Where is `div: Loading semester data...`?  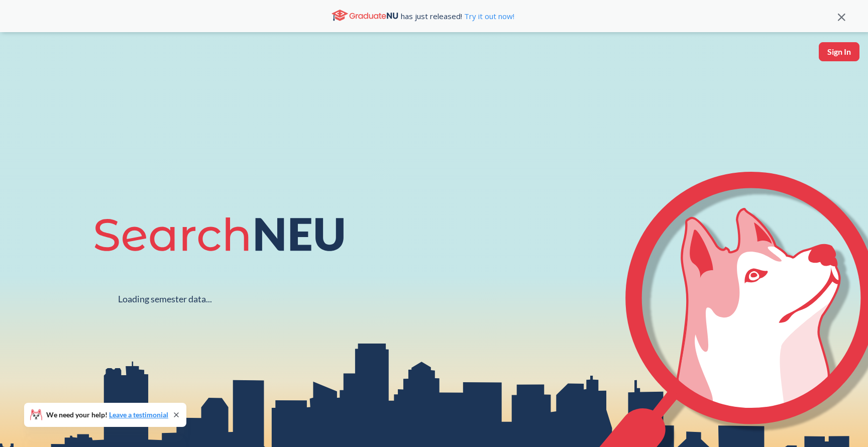
div: Loading semester data... is located at coordinates (165, 299).